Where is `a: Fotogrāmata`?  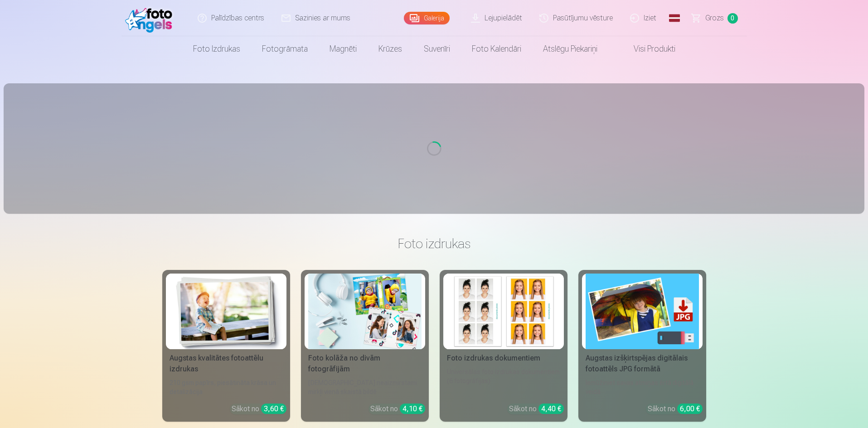
a: Fotogrāmata is located at coordinates (285, 49).